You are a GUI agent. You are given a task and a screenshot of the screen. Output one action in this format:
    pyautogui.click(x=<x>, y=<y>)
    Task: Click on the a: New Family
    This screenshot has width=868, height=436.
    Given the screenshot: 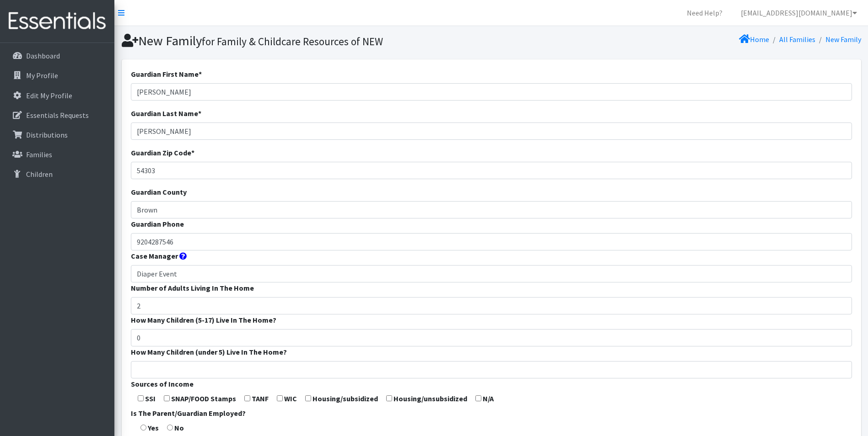 What is the action you would take?
    pyautogui.click(x=842, y=39)
    